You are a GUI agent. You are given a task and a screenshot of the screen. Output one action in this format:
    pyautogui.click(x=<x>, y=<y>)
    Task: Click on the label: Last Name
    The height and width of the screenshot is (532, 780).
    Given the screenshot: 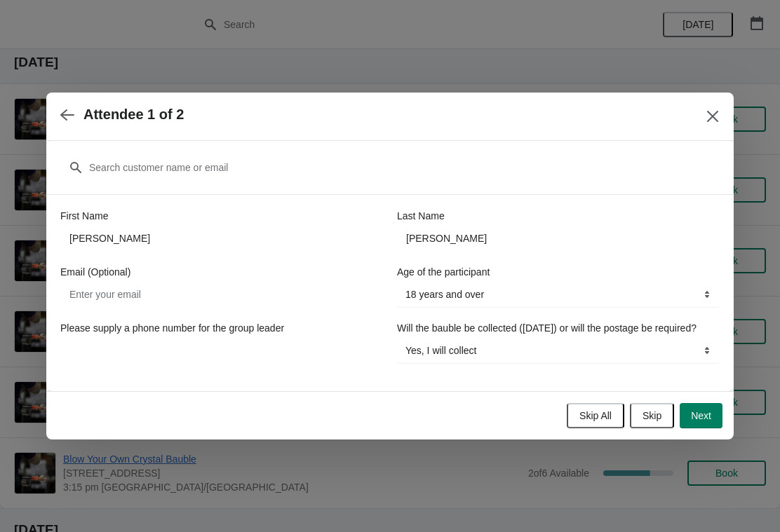 What is the action you would take?
    pyautogui.click(x=421, y=216)
    